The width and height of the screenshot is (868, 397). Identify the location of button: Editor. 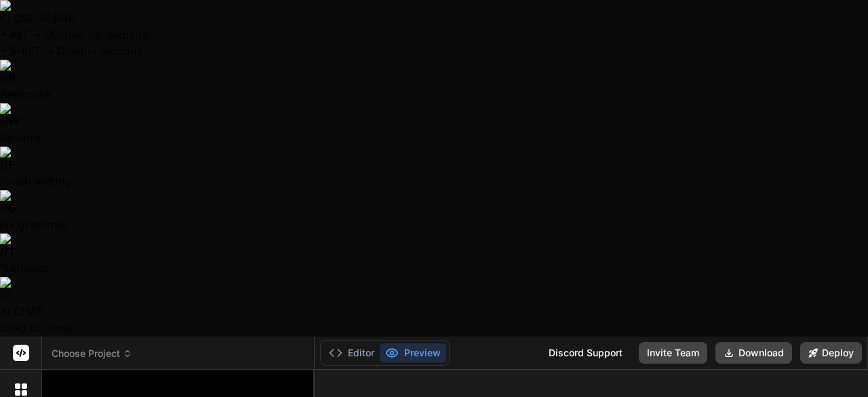
(351, 353).